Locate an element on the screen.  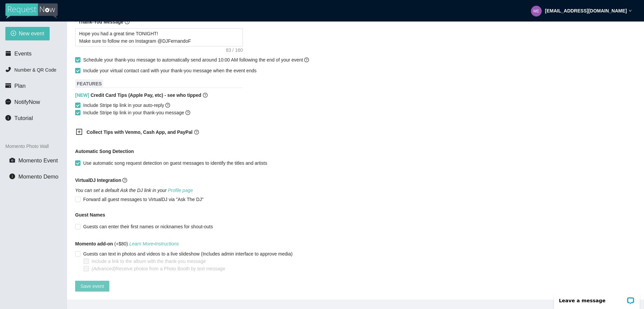
span: phone is located at coordinates (8, 69).